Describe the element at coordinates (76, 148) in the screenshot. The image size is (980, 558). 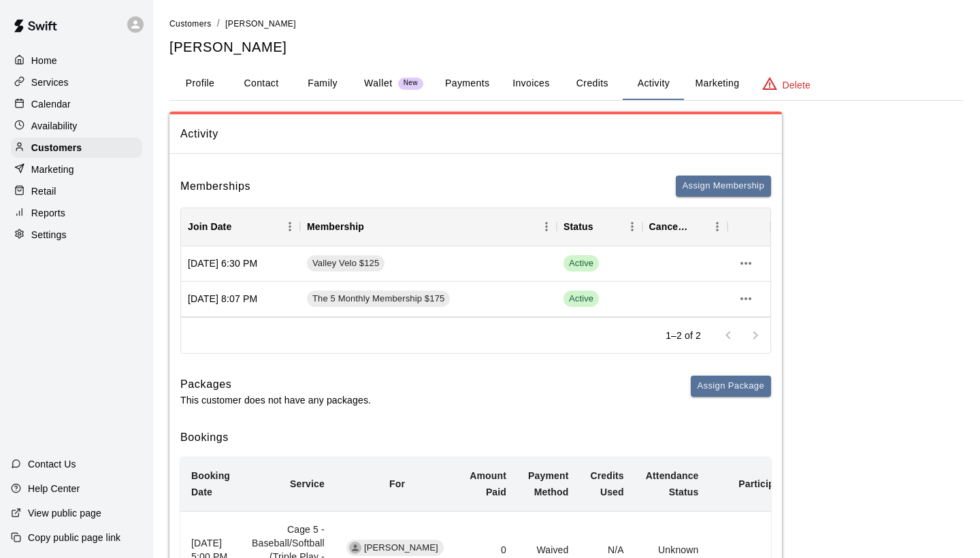
I see `div: Customers` at that location.